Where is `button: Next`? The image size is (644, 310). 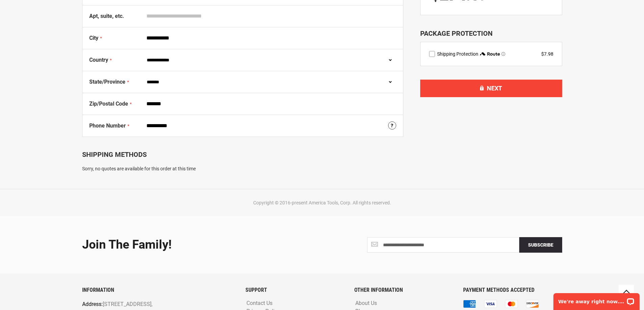 button: Next is located at coordinates (491, 88).